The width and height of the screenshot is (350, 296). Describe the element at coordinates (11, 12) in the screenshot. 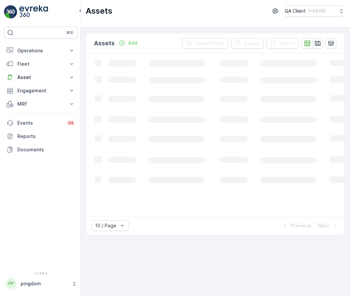

I see `img: logo` at that location.